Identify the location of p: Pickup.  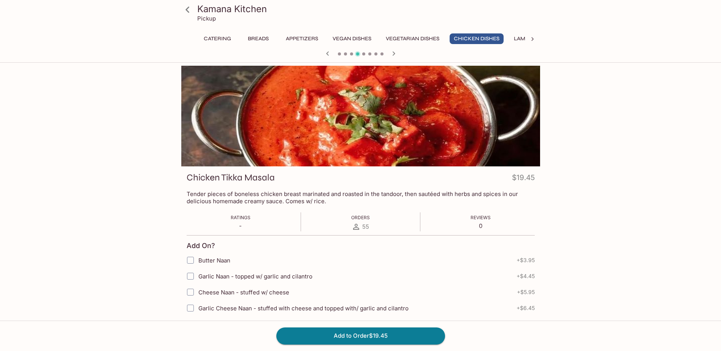
(206, 18).